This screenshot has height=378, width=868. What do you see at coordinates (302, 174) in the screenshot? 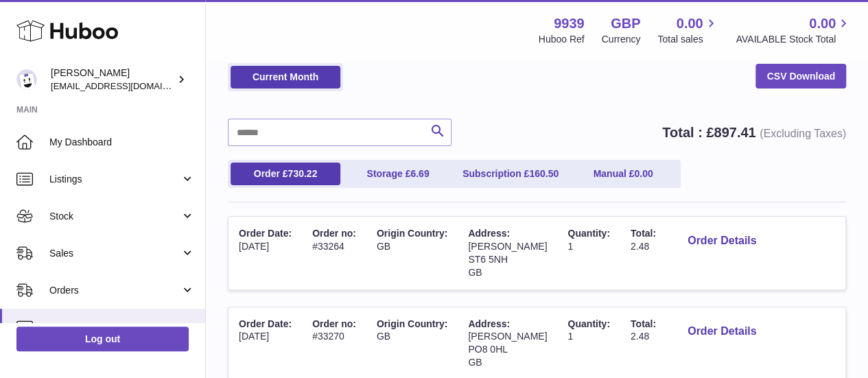
I see `span: 730.22` at bounding box center [302, 174].